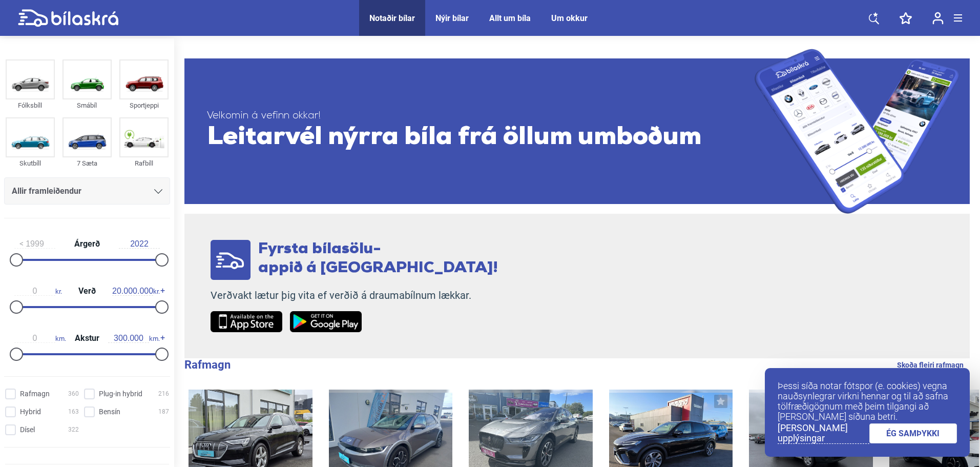 This screenshot has width=980, height=467. What do you see at coordinates (392, 18) in the screenshot?
I see `div: Notaðir bílar` at bounding box center [392, 18].